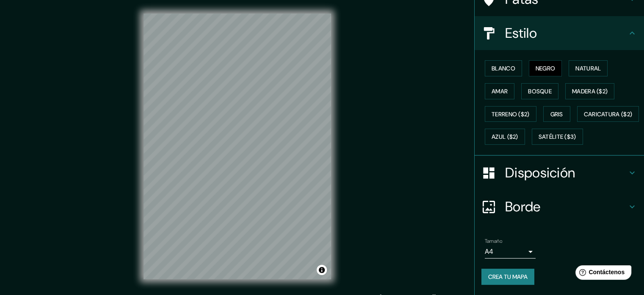  Describe the element at coordinates (507, 277) in the screenshot. I see `button: Crea tu mapa` at that location.